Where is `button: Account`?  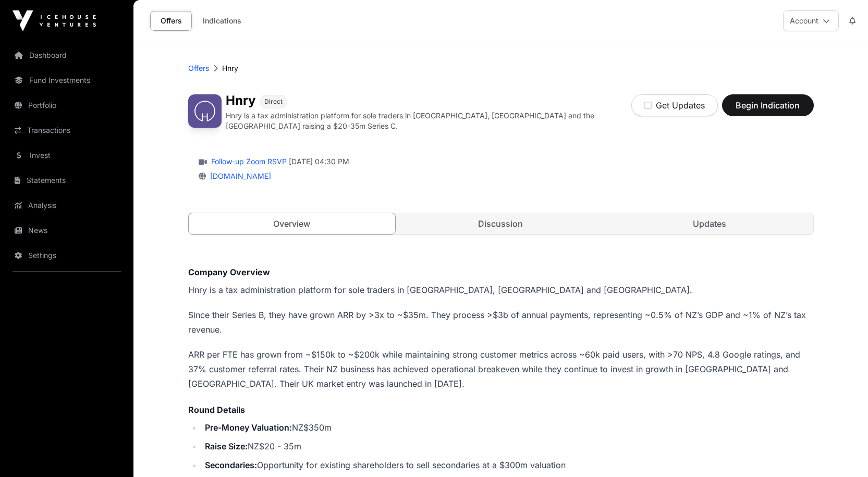 button: Account is located at coordinates (810, 21).